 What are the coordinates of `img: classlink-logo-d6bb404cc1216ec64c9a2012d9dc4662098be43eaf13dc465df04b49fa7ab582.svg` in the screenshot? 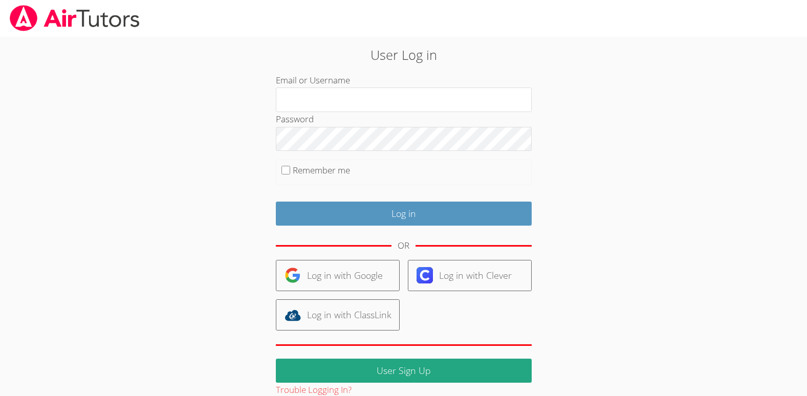 It's located at (293, 315).